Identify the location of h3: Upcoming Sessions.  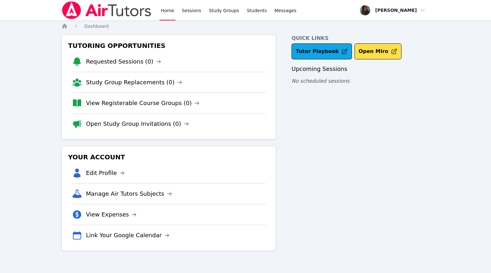
(361, 69).